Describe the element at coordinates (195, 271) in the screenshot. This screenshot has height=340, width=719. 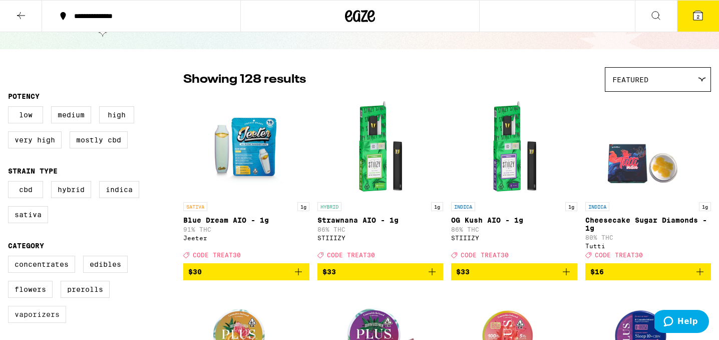
I see `span: $30` at that location.